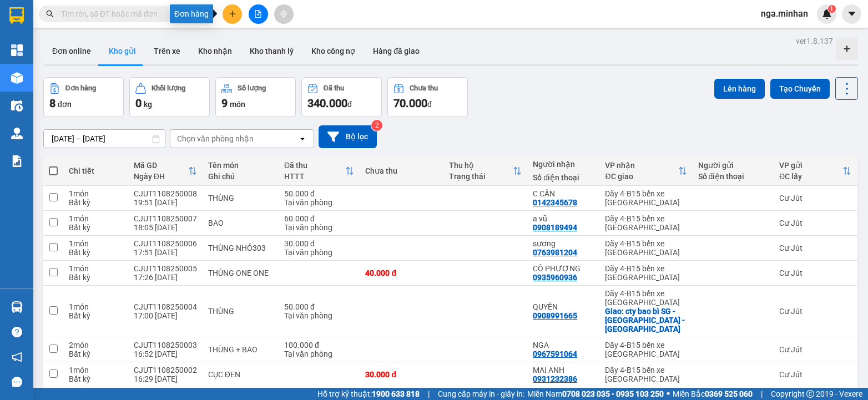 The height and width of the screenshot is (400, 868). What do you see at coordinates (832, 9) in the screenshot?
I see `sup: 1` at bounding box center [832, 9].